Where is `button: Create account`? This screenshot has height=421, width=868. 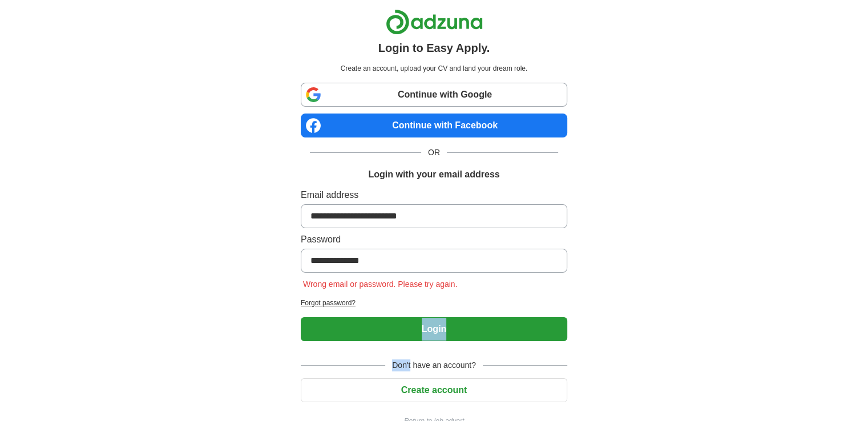 button: Create account is located at coordinates (434, 390).